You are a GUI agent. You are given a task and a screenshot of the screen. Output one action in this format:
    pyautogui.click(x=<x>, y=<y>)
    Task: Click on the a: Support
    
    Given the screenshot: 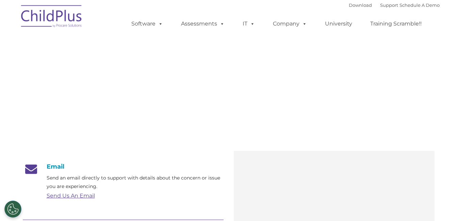 What is the action you would take?
    pyautogui.click(x=389, y=5)
    